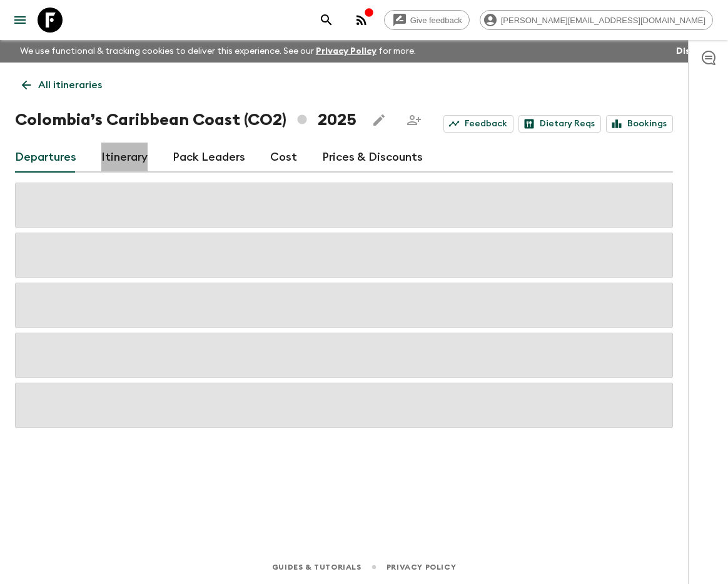 The height and width of the screenshot is (584, 728). Describe the element at coordinates (218, 51) in the screenshot. I see `p: We use functional & tracking cookies to deliver this experience. See our for more.` at that location.